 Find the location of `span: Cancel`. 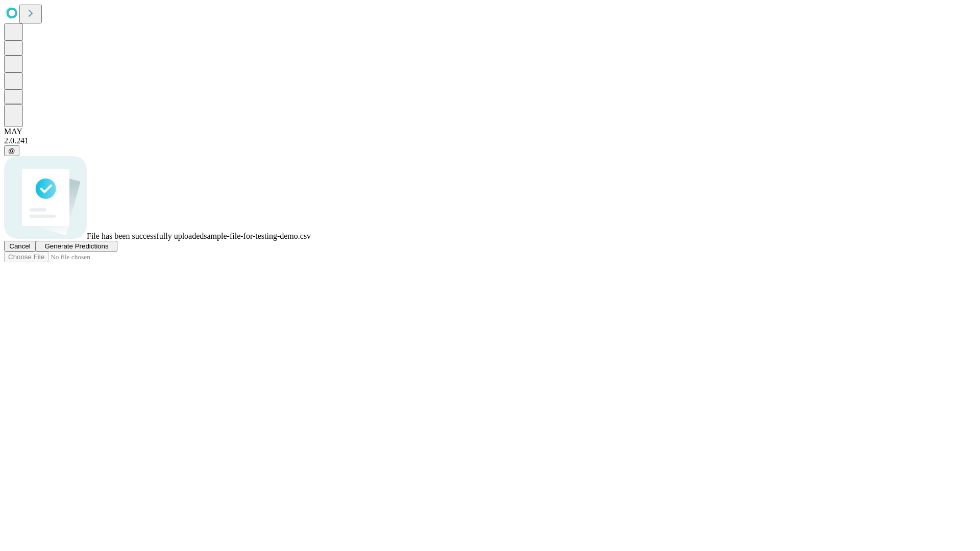

span: Cancel is located at coordinates (20, 246).